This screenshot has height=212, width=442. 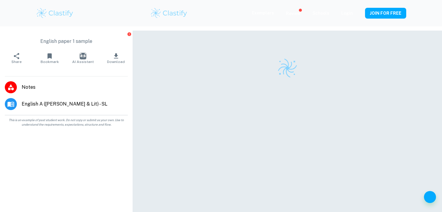 I want to click on p: English paper 1 sample, so click(x=66, y=41).